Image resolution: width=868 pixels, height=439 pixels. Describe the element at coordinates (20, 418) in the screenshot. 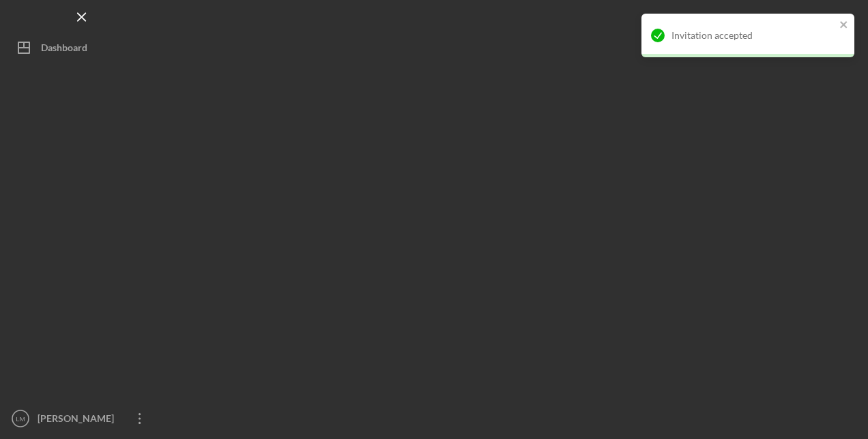

I see `text: LM` at that location.